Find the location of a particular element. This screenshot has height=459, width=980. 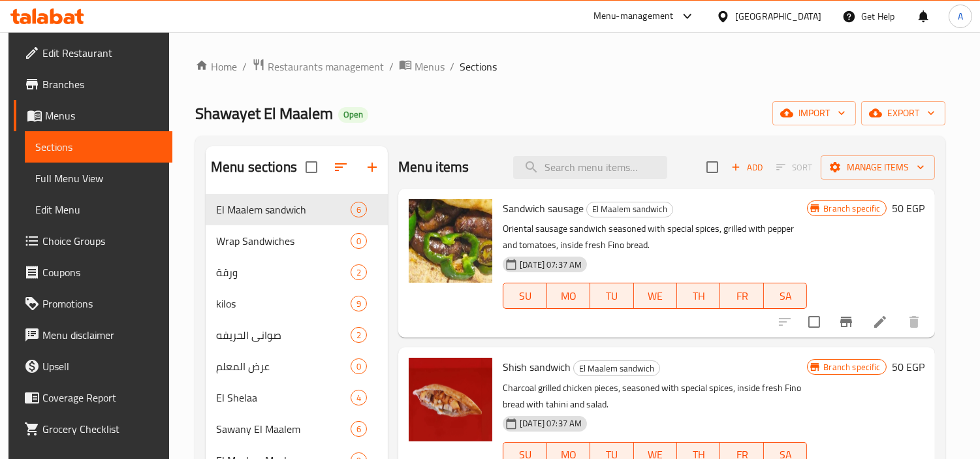

span: صوانى الحريفه is located at coordinates (283, 335).